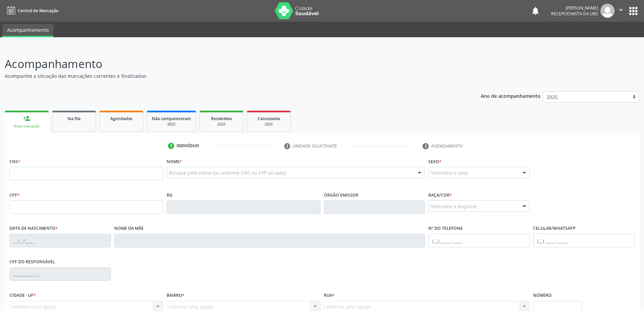  What do you see at coordinates (38, 11) in the screenshot?
I see `span: Central de Marcação` at bounding box center [38, 11].